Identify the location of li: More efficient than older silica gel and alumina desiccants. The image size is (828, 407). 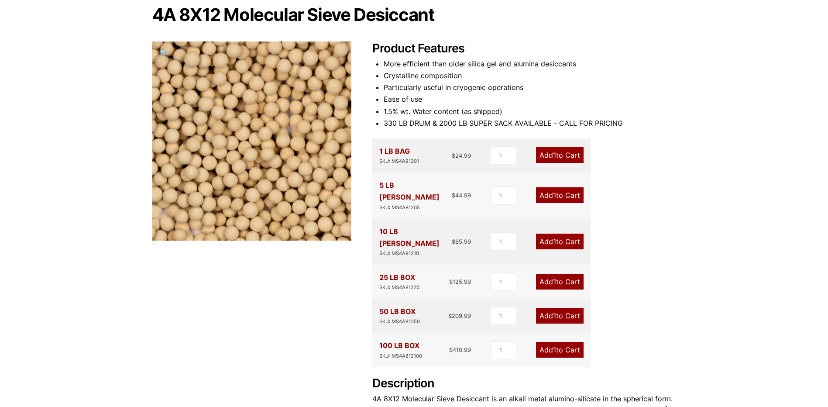
(530, 64).